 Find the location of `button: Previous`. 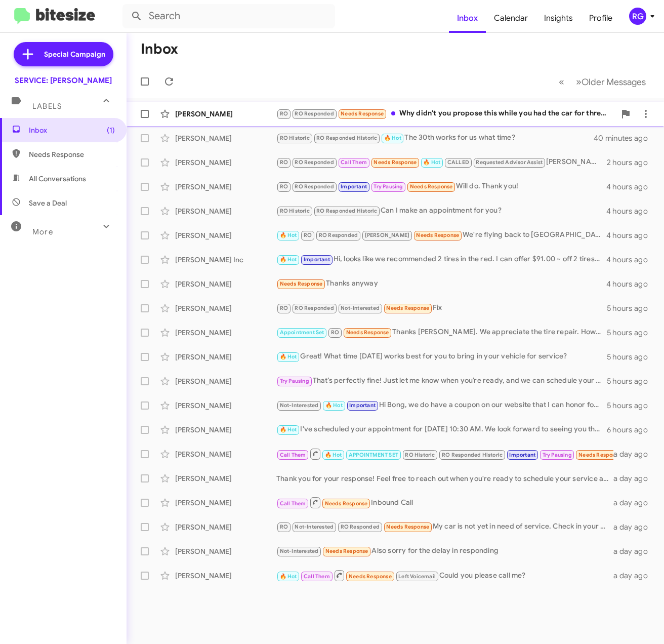

button: Previous is located at coordinates (561, 81).